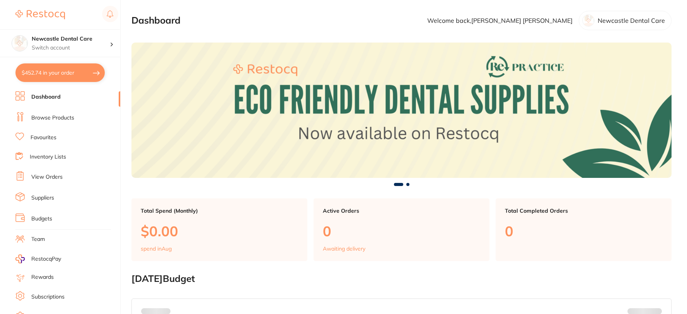 This screenshot has width=687, height=314. Describe the element at coordinates (631, 20) in the screenshot. I see `p: Newcastle Dental Care` at that location.